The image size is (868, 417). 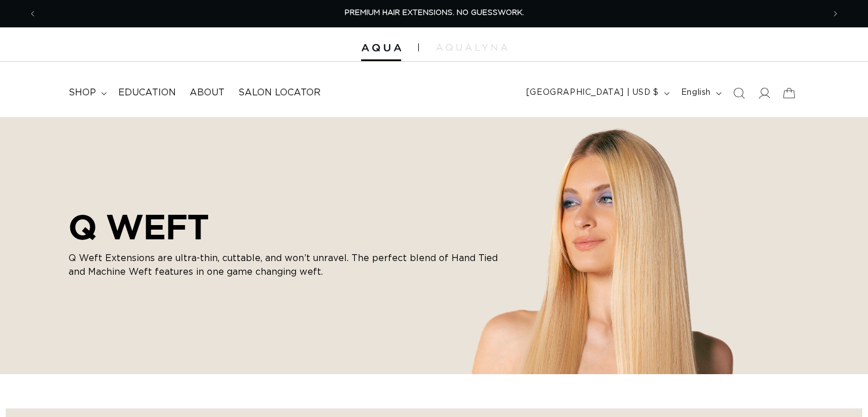 I want to click on summary: Search, so click(x=739, y=93).